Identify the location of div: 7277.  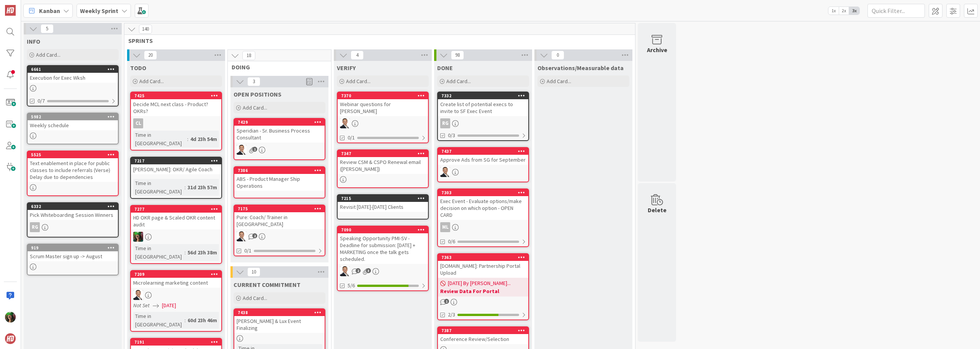
(178, 209).